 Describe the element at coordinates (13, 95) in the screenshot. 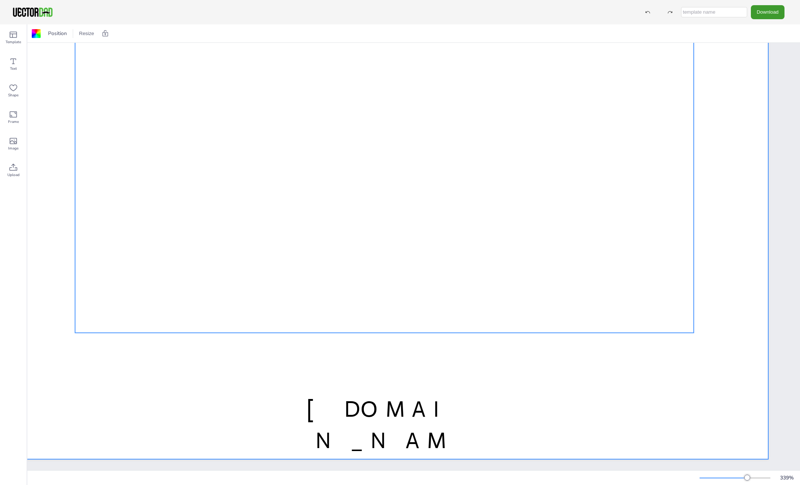

I see `span: Shape` at that location.